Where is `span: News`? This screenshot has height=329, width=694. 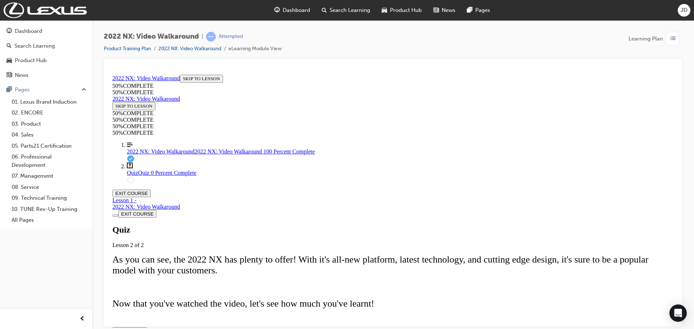
span: News is located at coordinates (449, 10).